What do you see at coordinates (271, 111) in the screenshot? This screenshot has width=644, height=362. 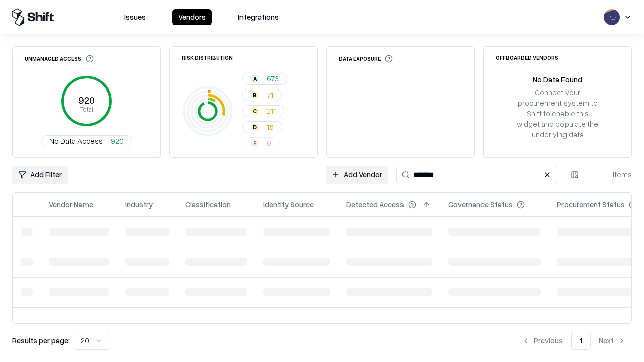 I see `span: 211` at bounding box center [271, 111].